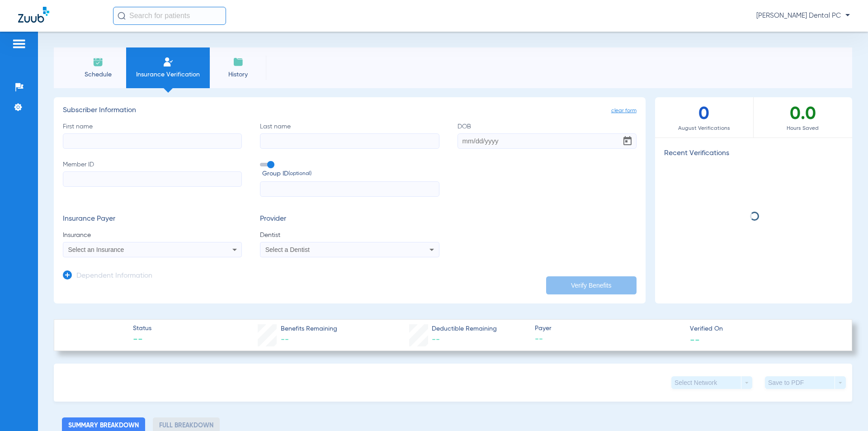 This screenshot has height=431, width=868. I want to click on span: History, so click(238, 75).